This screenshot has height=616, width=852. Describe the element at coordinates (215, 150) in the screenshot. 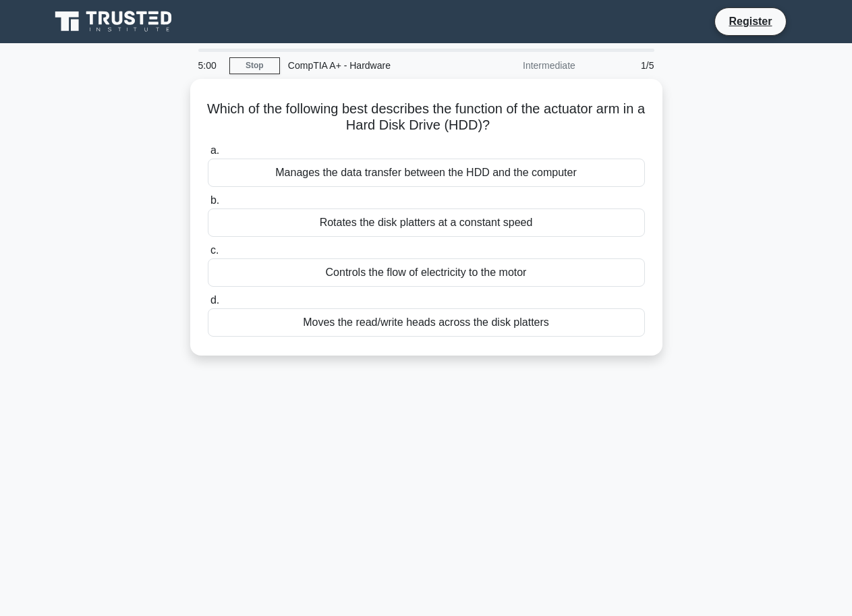

I see `span: a.` at that location.